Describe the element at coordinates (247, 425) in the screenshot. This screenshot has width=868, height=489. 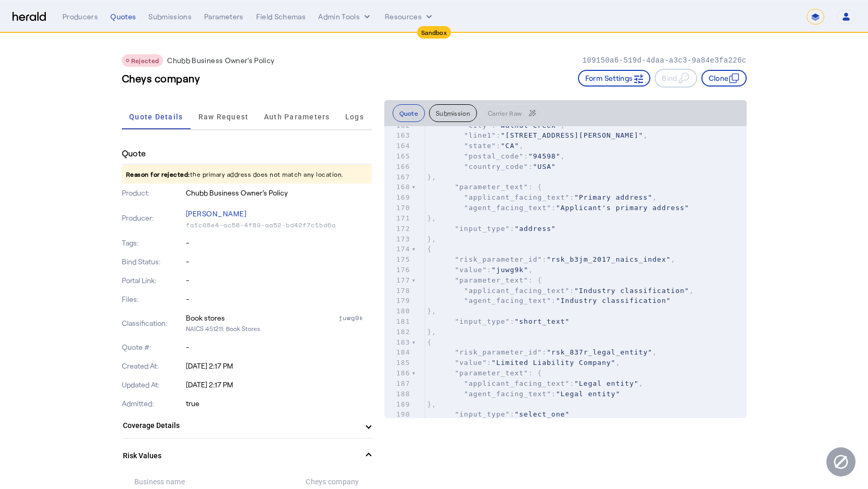
I see `mat-expansion-panel-header: Coverage Details` at that location.